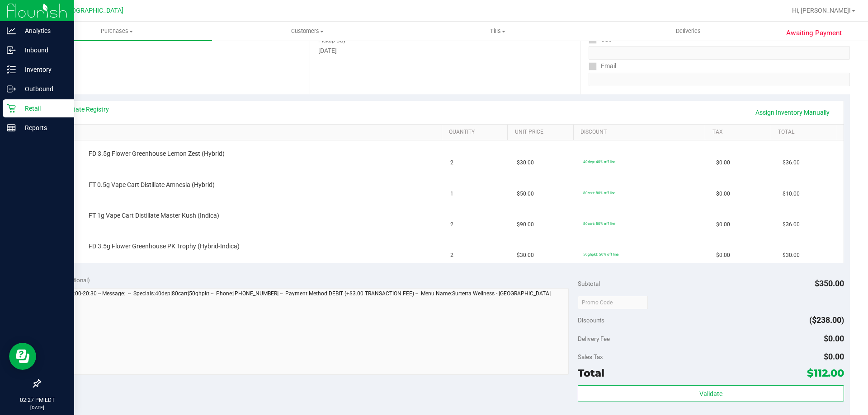 The image size is (868, 415). What do you see at coordinates (688, 31) in the screenshot?
I see `a: Deliveries` at bounding box center [688, 31].